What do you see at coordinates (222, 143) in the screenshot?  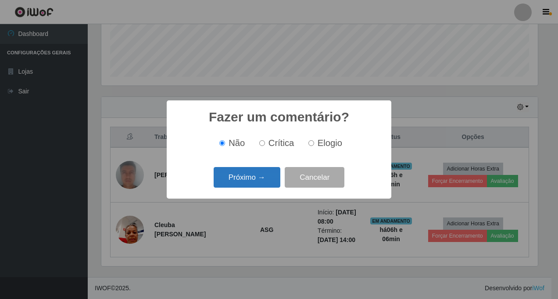 I see `input: Não` at bounding box center [222, 143].